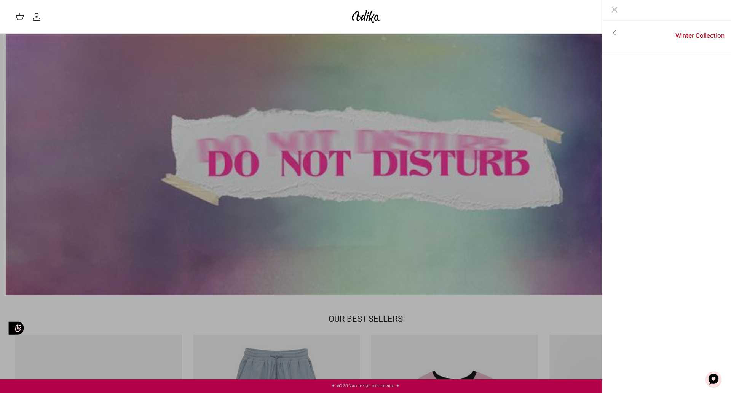  Describe the element at coordinates (714, 379) in the screenshot. I see `button: צ'אט` at that location.